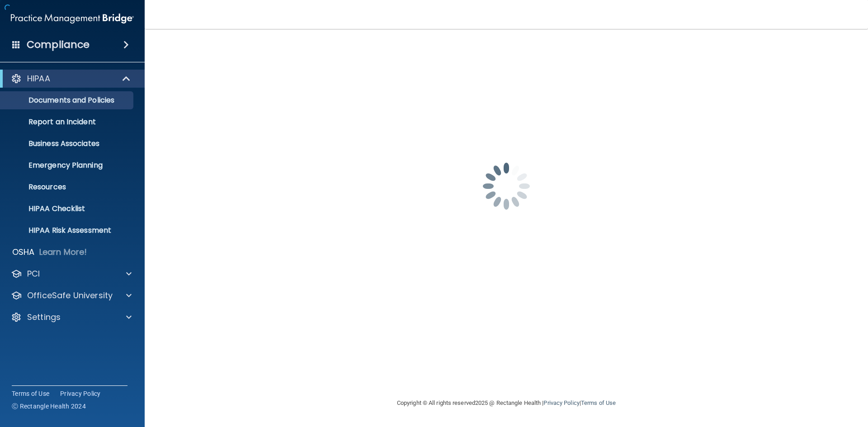 The image size is (868, 427). What do you see at coordinates (63, 252) in the screenshot?
I see `p: Learn More!` at bounding box center [63, 252].